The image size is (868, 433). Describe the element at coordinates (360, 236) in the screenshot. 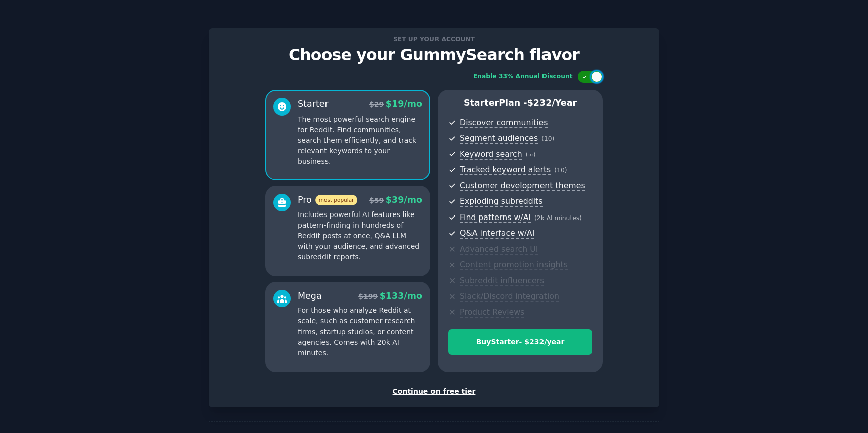

I see `p: Includes powerful AI features like pattern-finding in hundreds of Reddit posts at once, Q&A LLM w...` at that location.